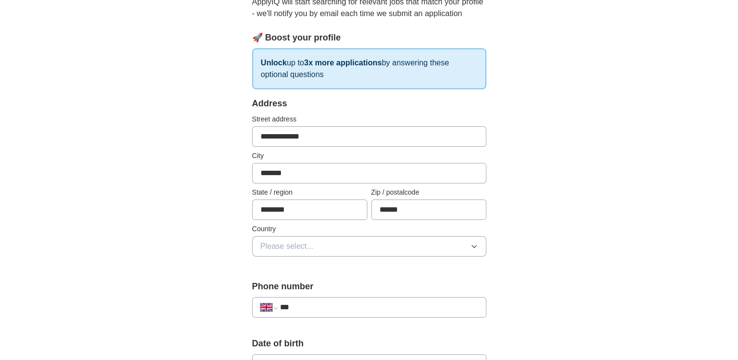 Image resolution: width=738 pixels, height=360 pixels. I want to click on div: Address, so click(369, 103).